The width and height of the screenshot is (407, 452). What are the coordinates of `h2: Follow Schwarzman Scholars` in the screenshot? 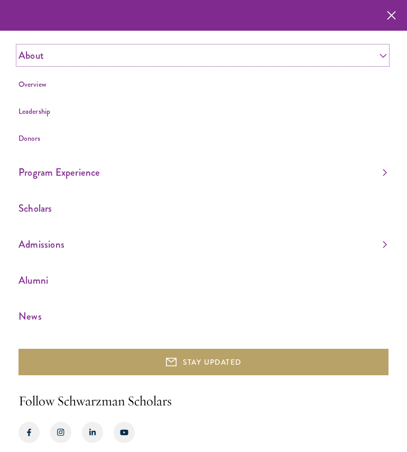 It's located at (204, 401).